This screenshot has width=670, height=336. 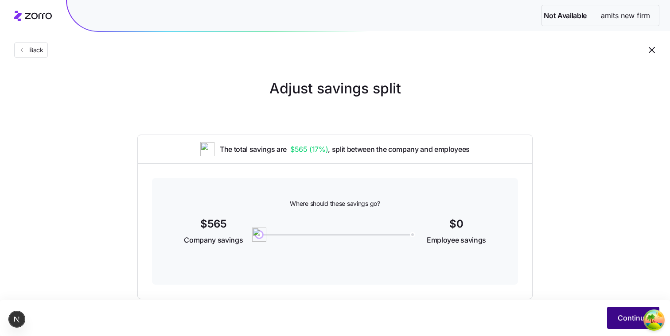 I want to click on span: Not Available, so click(x=565, y=16).